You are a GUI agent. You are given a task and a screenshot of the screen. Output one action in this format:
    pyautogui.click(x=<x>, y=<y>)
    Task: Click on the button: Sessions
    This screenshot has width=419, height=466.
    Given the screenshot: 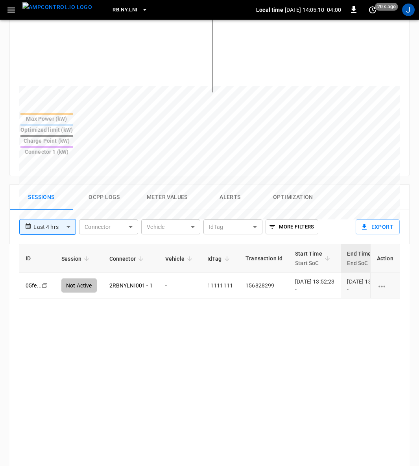 What is the action you would take?
    pyautogui.click(x=41, y=198)
    